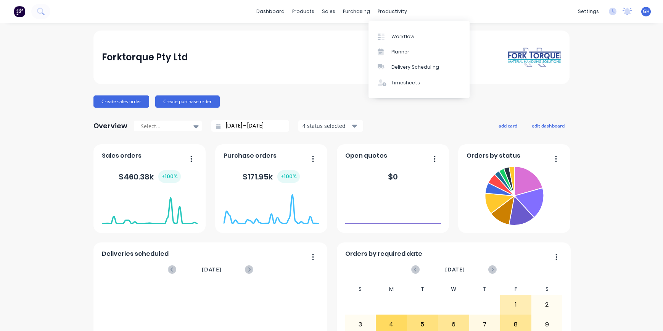 The image size is (663, 331). What do you see at coordinates (150, 176) in the screenshot?
I see `div: $ 460.38k` at bounding box center [150, 176].